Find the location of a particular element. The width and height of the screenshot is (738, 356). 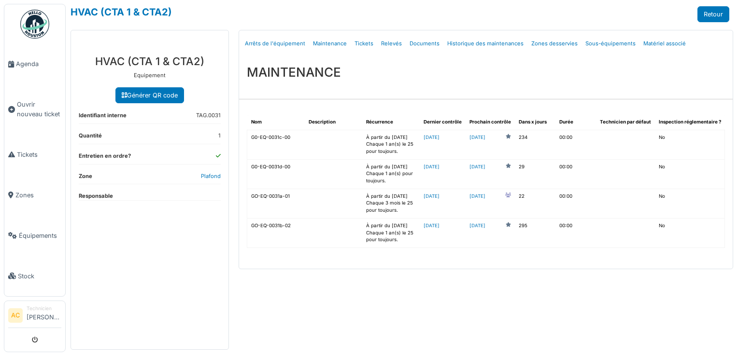

td: G0-EQ-0031c-00 is located at coordinates (276, 144).